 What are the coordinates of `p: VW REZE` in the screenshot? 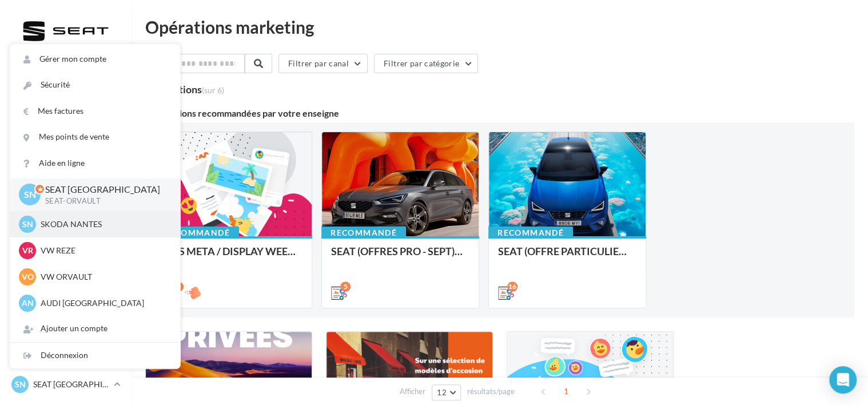 It's located at (104, 251).